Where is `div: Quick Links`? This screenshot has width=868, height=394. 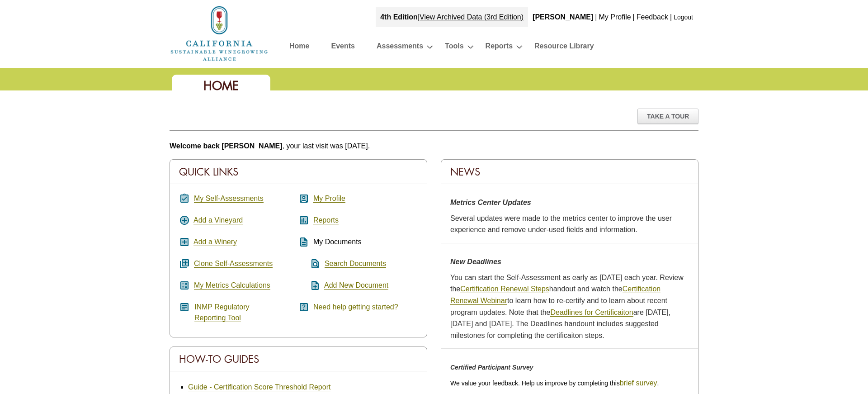 div: Quick Links is located at coordinates (298, 172).